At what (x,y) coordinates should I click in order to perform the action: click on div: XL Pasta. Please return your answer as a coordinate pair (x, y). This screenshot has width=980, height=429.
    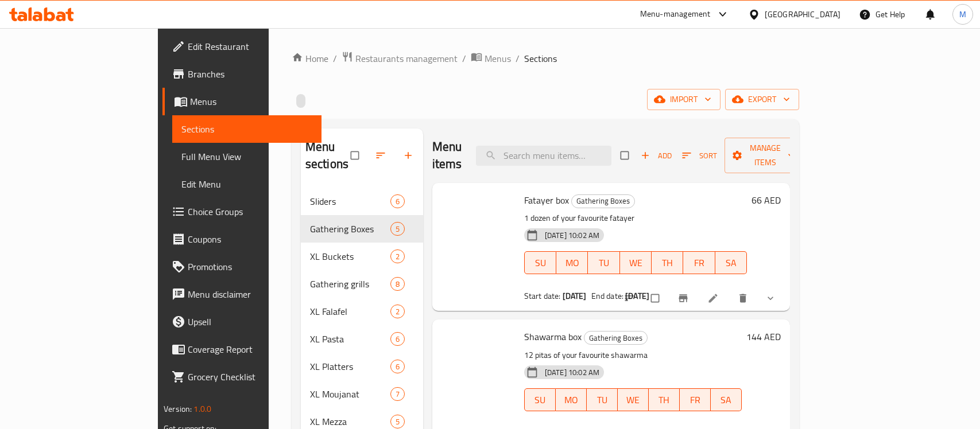
    Looking at the image, I should click on (350, 339).